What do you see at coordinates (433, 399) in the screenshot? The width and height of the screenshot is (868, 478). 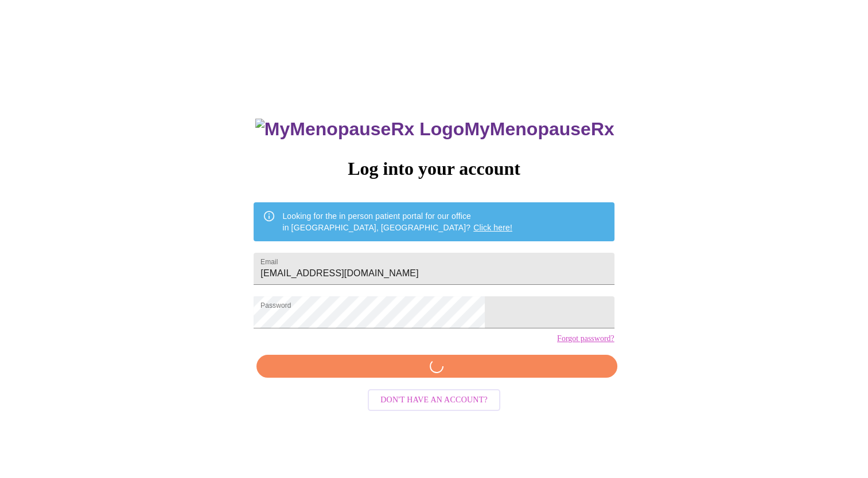 I see `a: Don't have an account?` at bounding box center [433, 399].